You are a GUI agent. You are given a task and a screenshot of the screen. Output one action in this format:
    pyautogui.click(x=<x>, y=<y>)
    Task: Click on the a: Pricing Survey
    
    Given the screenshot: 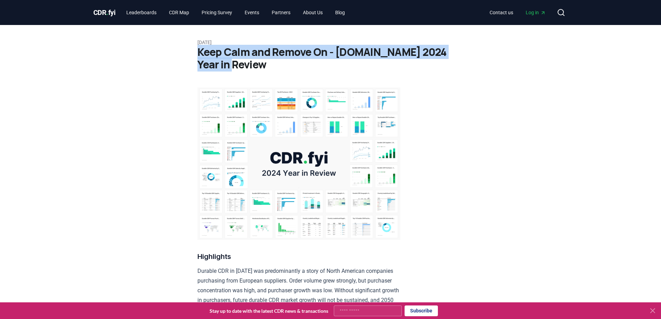 What is the action you would take?
    pyautogui.click(x=217, y=12)
    